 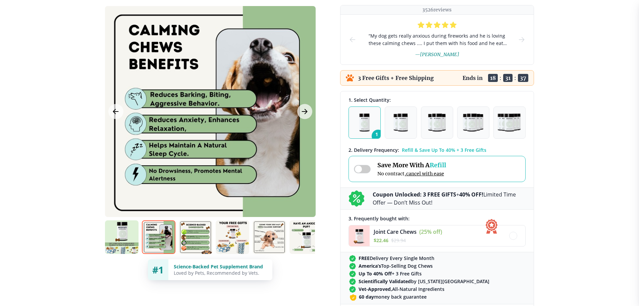 I want to click on span: 18, so click(x=493, y=78).